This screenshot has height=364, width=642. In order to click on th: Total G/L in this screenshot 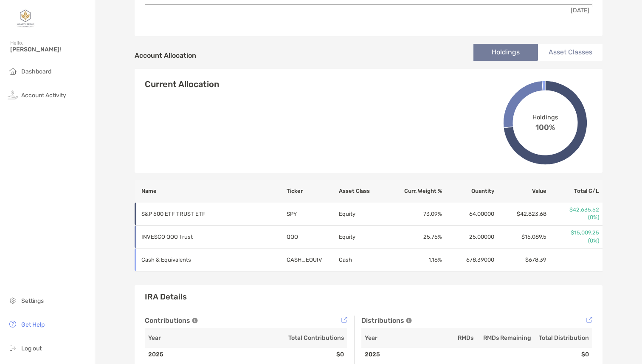, I will do `click(575, 191)`.